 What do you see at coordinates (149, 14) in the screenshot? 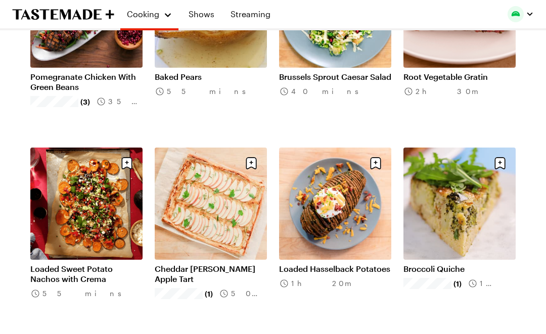
I see `button: Cooking` at bounding box center [149, 14].